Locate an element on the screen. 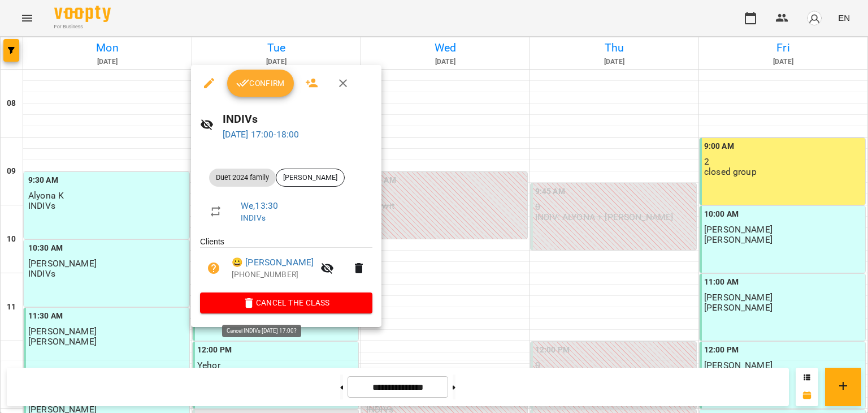 This screenshot has height=413, width=868. a: INDIVs is located at coordinates (253, 217).